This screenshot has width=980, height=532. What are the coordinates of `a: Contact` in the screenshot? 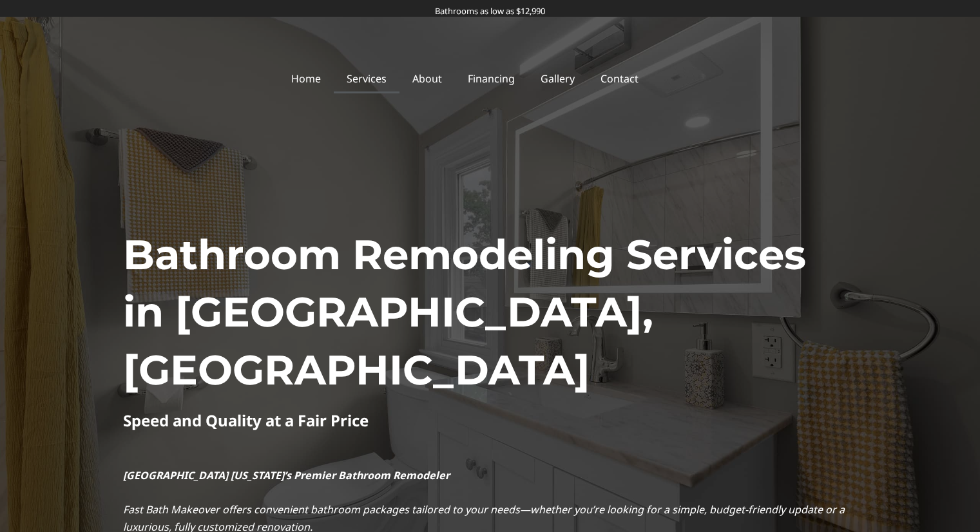 It's located at (619, 78).